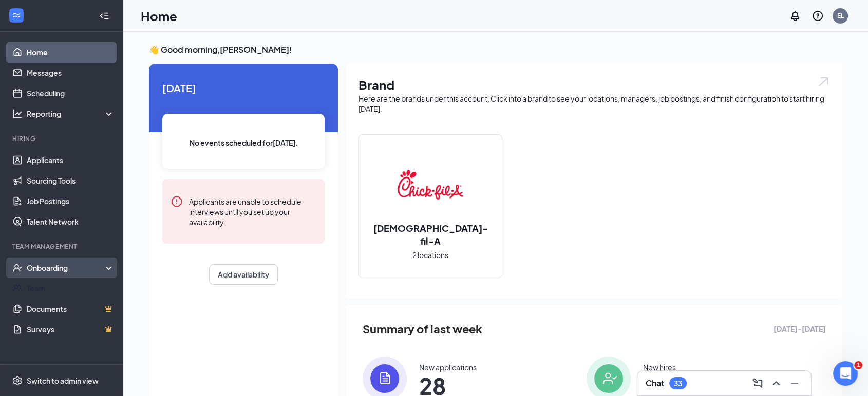  What do you see at coordinates (70, 201) in the screenshot?
I see `a: Job Postings` at bounding box center [70, 201].